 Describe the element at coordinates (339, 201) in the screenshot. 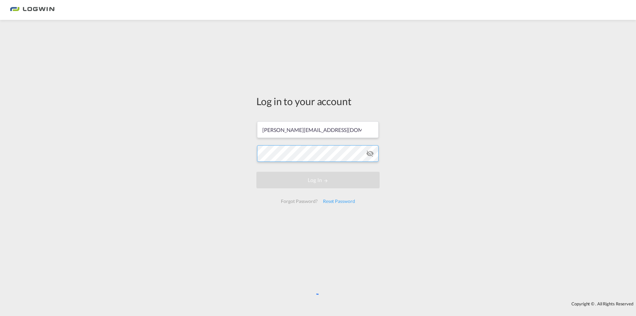

I see `div: Reset Password` at that location.